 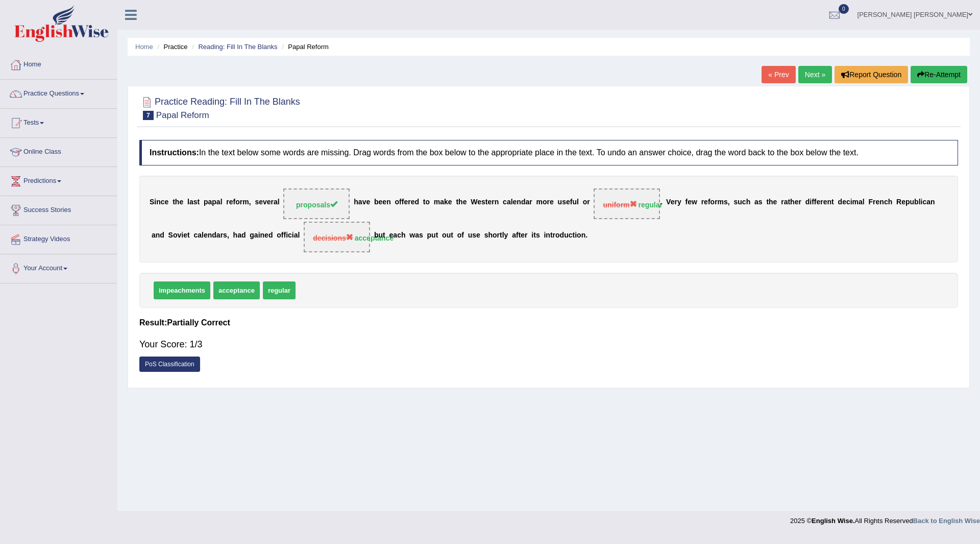 I want to click on button: Re-Attempt, so click(x=939, y=74).